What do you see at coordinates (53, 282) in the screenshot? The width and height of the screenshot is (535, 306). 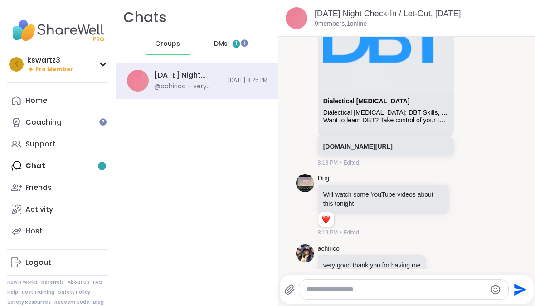 I see `a: Referrals` at bounding box center [53, 282].